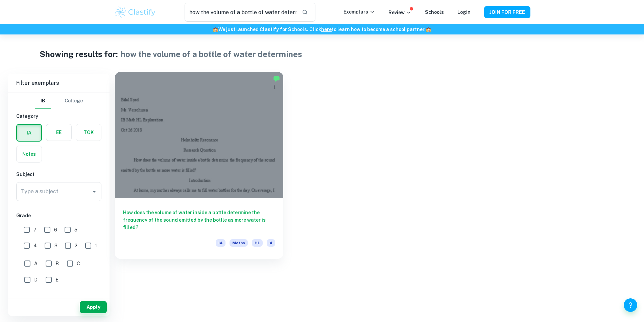 This screenshot has height=322, width=644. What do you see at coordinates (59, 175) in the screenshot?
I see `h6: Subject` at bounding box center [59, 175].